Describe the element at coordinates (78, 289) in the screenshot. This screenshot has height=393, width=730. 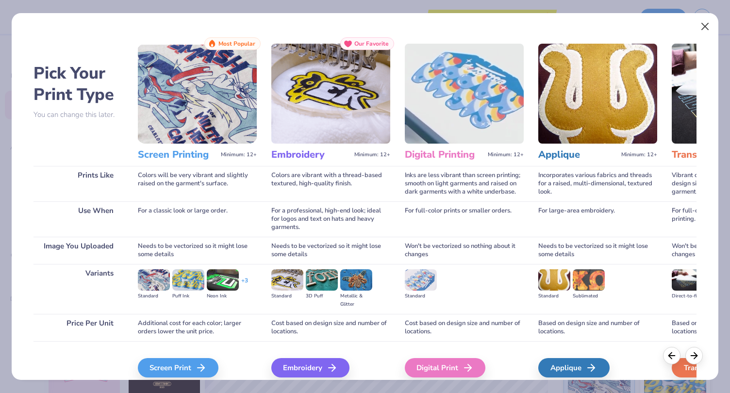
I see `div: Variants` at that location.